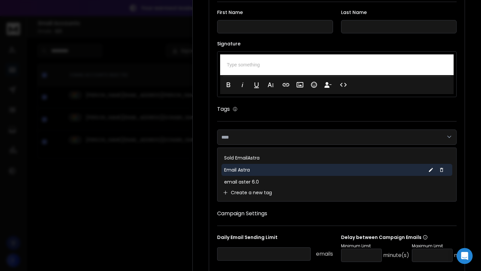  What do you see at coordinates (336, 214) in the screenshot?
I see `h1: Campaign Settings` at bounding box center [336, 214].